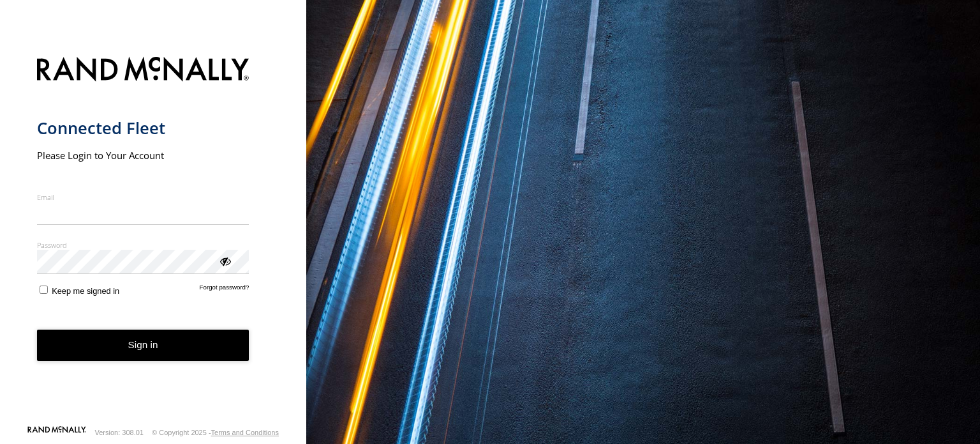  I want to click on label: Password, so click(143, 245).